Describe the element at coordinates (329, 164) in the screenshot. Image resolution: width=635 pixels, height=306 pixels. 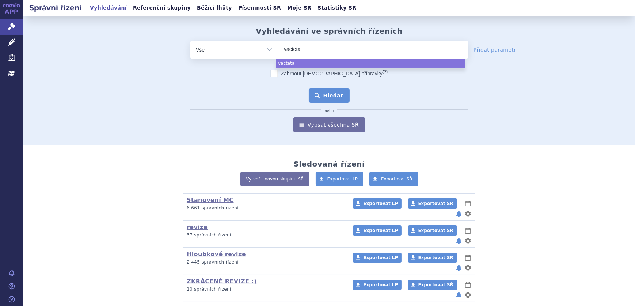
I see `h2: Sledovaná řízení` at that location.